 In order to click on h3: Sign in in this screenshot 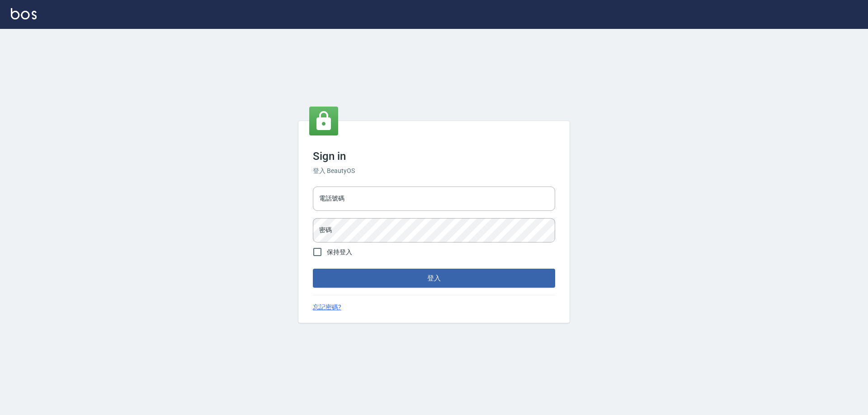, I will do `click(434, 157)`.